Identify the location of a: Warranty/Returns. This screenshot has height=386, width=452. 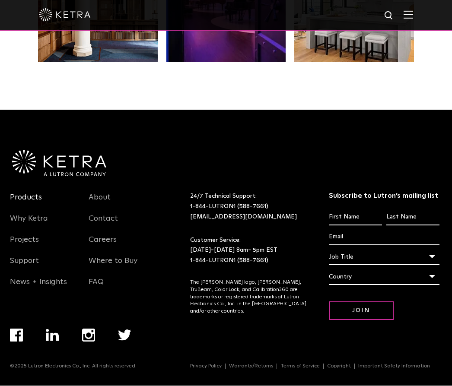
(251, 367).